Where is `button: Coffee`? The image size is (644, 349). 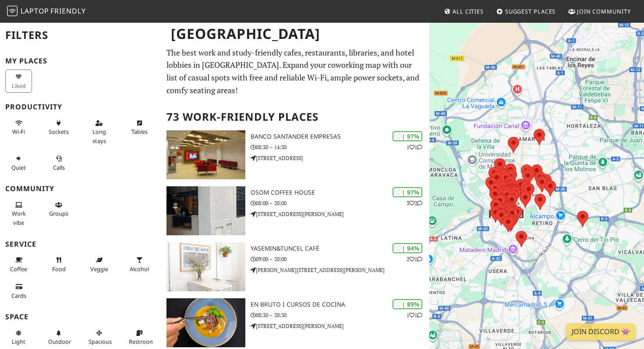
button: Coffee is located at coordinates (18, 265).